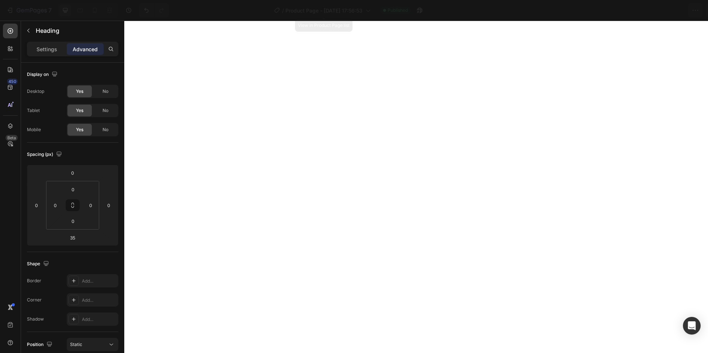 This screenshot has height=353, width=708. I want to click on div: Shadow, so click(35, 319).